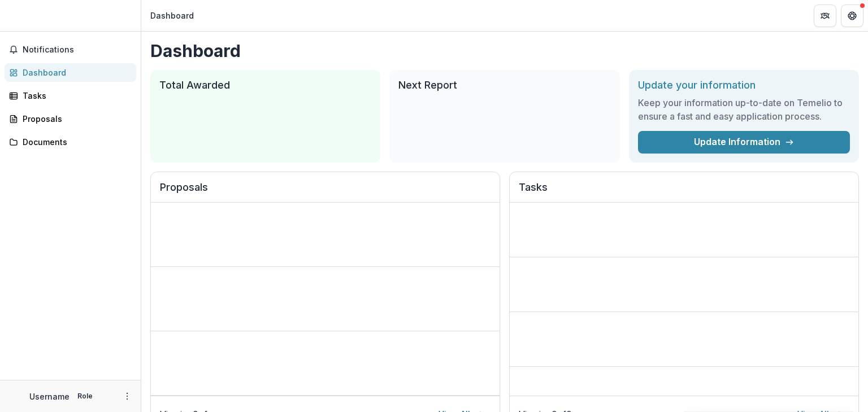 The height and width of the screenshot is (412, 868). What do you see at coordinates (743, 110) in the screenshot?
I see `h3: Keep your information up-to-date on Temelio to ensure a fast and easy application process.` at bounding box center [743, 110].